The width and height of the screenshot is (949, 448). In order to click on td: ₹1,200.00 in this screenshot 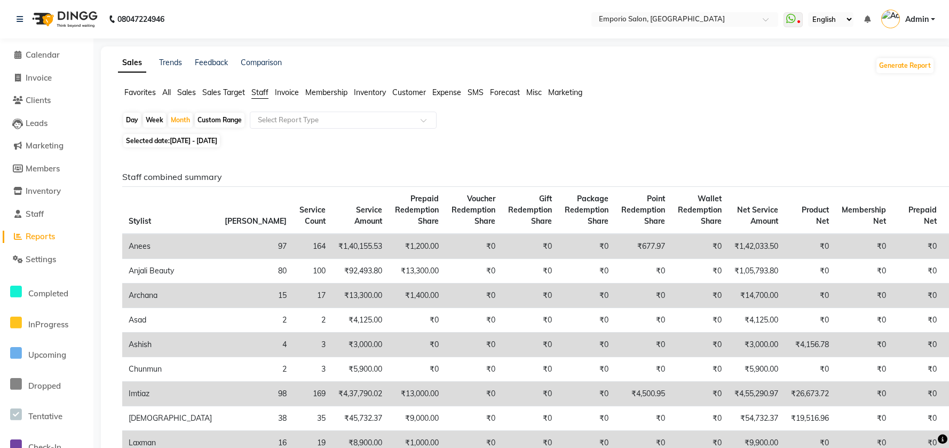, I will do `click(417, 246)`.